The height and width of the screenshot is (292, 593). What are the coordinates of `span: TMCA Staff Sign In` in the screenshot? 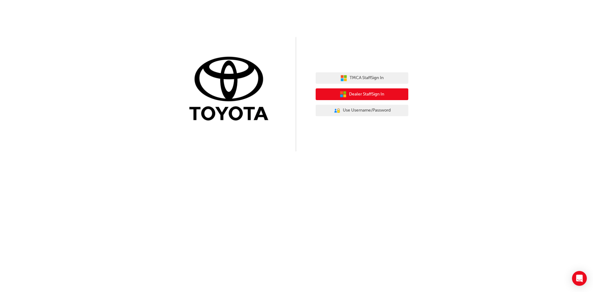 It's located at (367, 78).